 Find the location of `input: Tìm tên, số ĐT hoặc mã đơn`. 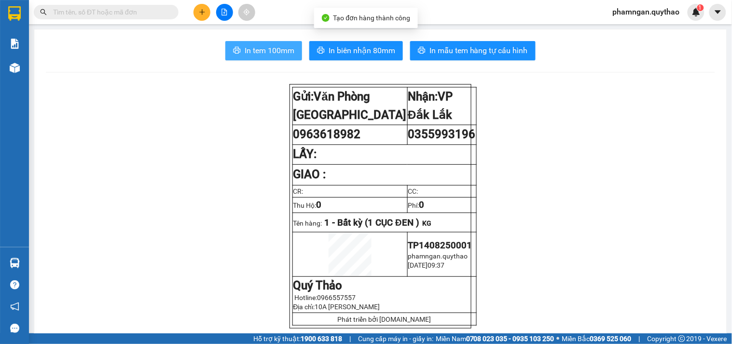

input: Tìm tên, số ĐT hoặc mã đơn is located at coordinates (110, 12).